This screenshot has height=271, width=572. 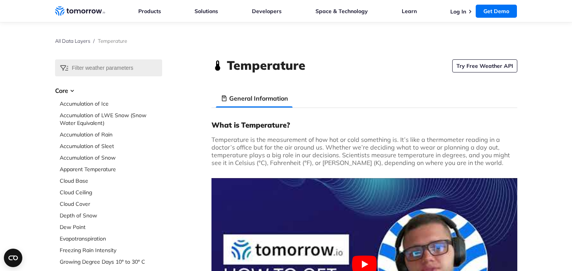 I want to click on a: Freezing Rain Intensity, so click(x=111, y=250).